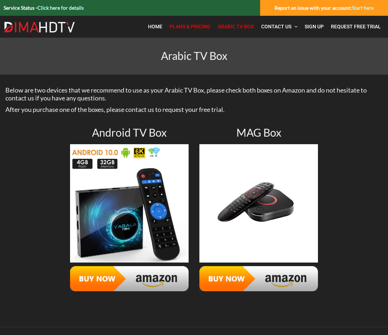  I want to click on span: Plans & Pricing, so click(190, 27).